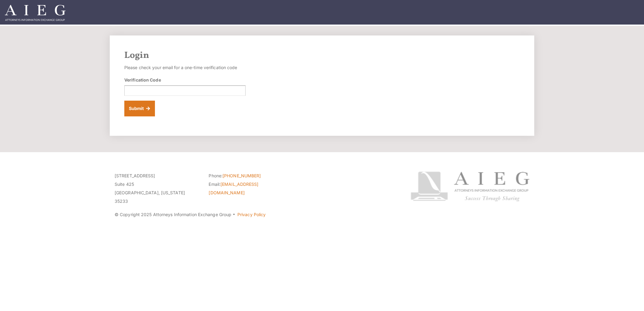 This screenshot has width=644, height=311. What do you see at coordinates (35, 12) in the screenshot?
I see `img: Attorneys Information Exchange Group` at bounding box center [35, 12].